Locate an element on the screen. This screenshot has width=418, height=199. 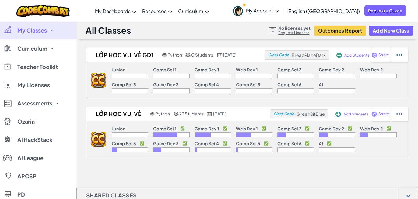
span: AI HackStack is located at coordinates (35, 140).